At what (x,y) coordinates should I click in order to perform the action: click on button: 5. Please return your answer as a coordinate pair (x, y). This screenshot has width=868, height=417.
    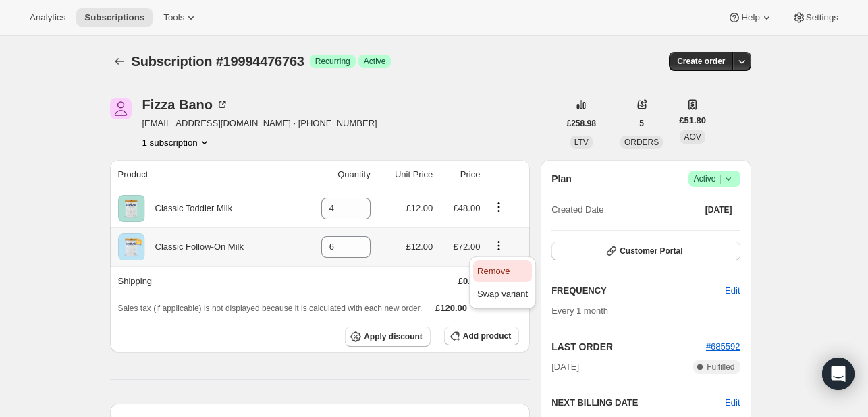
    Looking at the image, I should click on (641, 123).